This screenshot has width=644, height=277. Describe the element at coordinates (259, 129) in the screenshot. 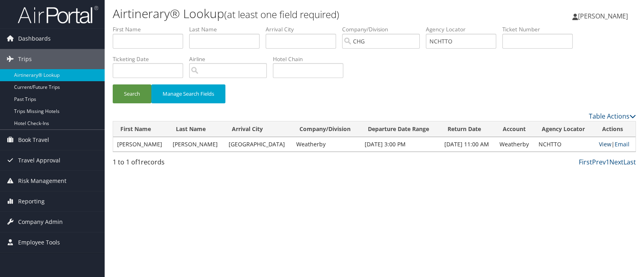

I see `th: Arrival City: activate to sort column ascending` at that location.